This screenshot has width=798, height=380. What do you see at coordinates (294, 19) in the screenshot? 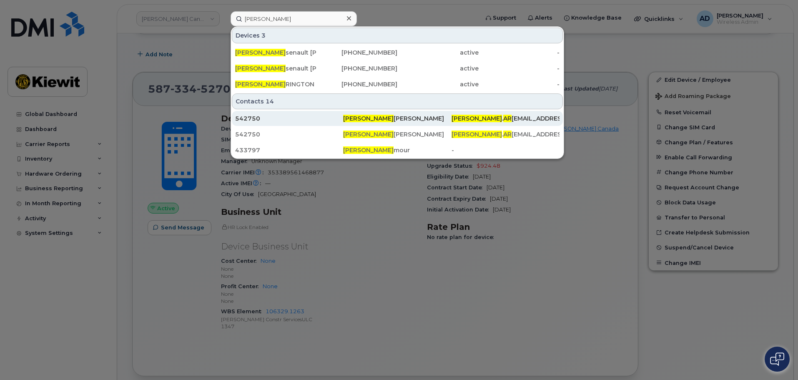
I see `input: Find something...` at bounding box center [294, 19].